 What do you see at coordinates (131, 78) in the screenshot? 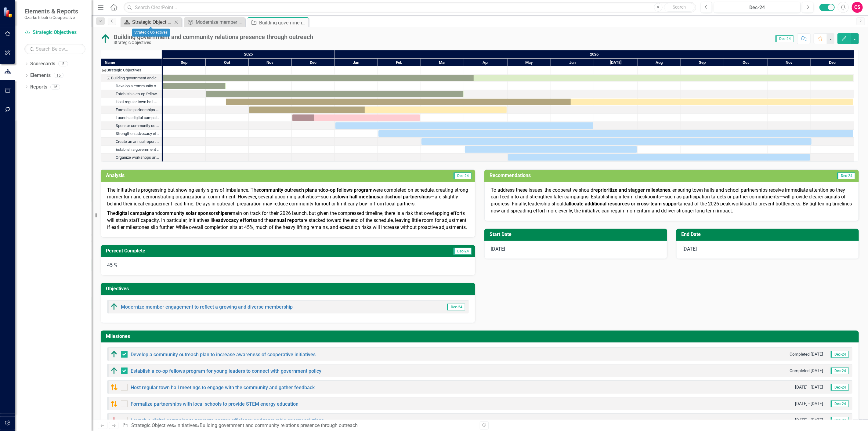
I see `div: Task: Start date: 2025-09-01 End date: 2026-12-31` at bounding box center [131, 78].